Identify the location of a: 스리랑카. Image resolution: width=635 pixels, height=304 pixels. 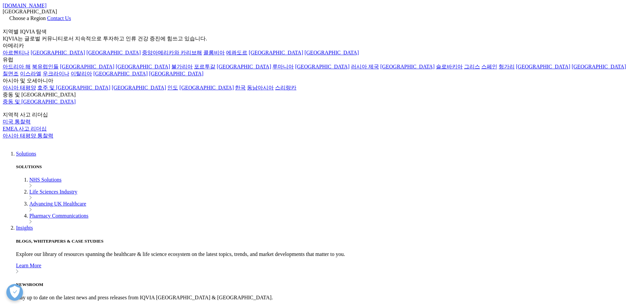
(286, 87).